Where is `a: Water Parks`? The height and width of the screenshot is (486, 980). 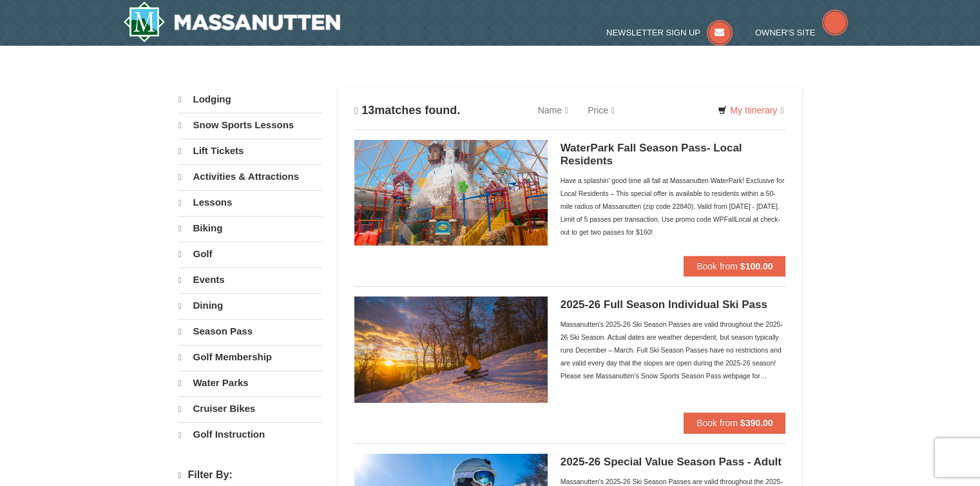
a: Water Parks is located at coordinates (250, 383).